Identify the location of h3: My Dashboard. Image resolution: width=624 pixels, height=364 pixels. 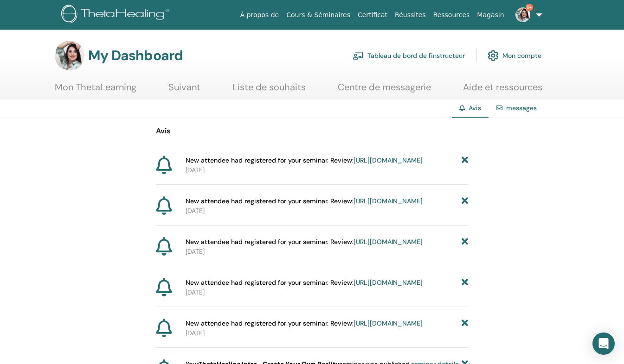
(135, 56).